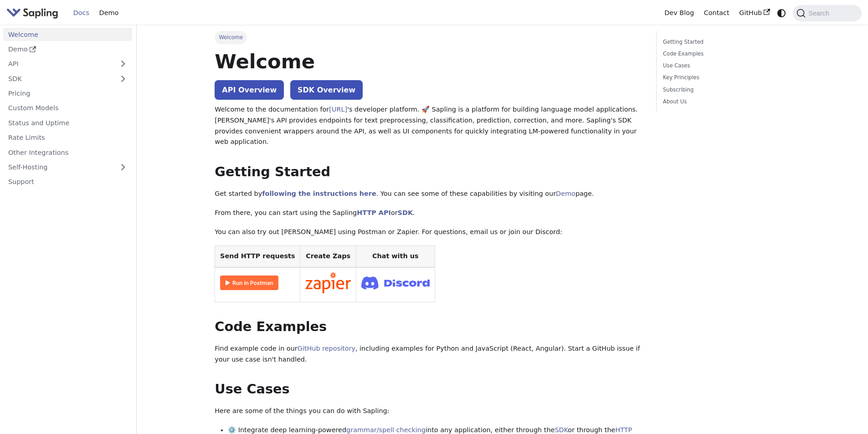 This screenshot has width=868, height=434. Describe the element at coordinates (725, 101) in the screenshot. I see `a: About Us` at that location.